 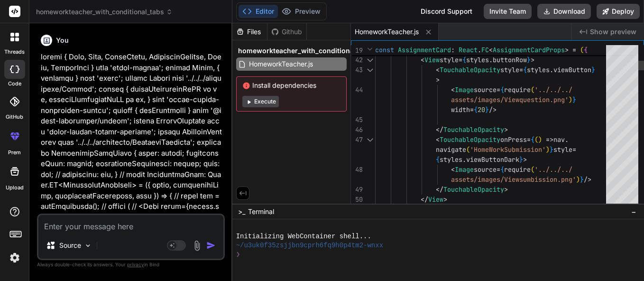 I want to click on span: 20, so click(x=481, y=110).